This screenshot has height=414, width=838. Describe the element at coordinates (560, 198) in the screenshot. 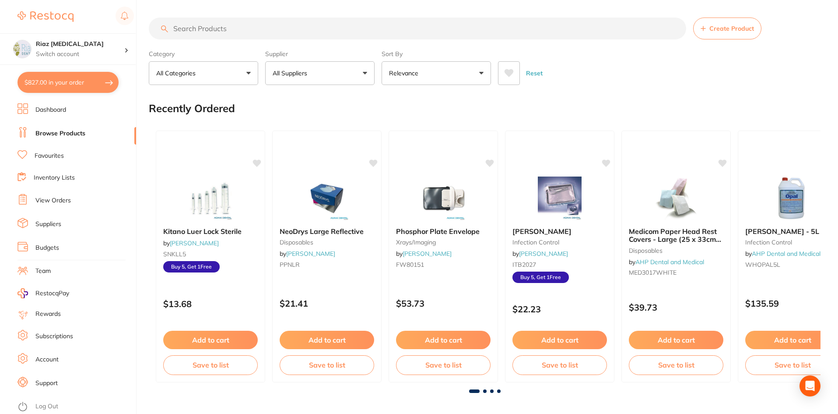

I see `img: Tray Barrier` at that location.